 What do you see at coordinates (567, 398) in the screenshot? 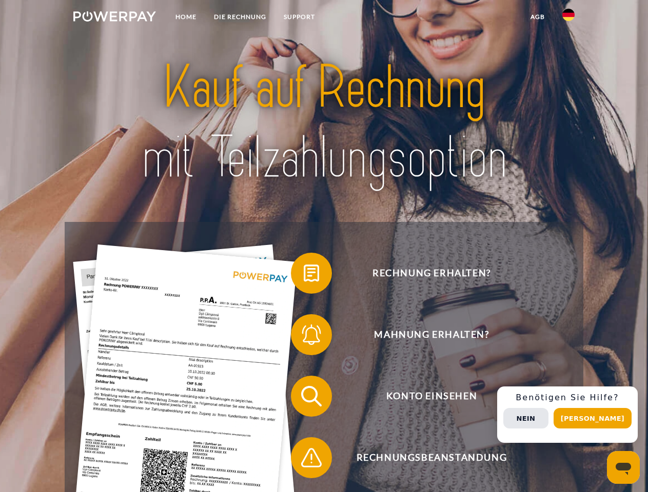
I see `h3: Benötigen Sie Hilfe?` at bounding box center [567, 398].